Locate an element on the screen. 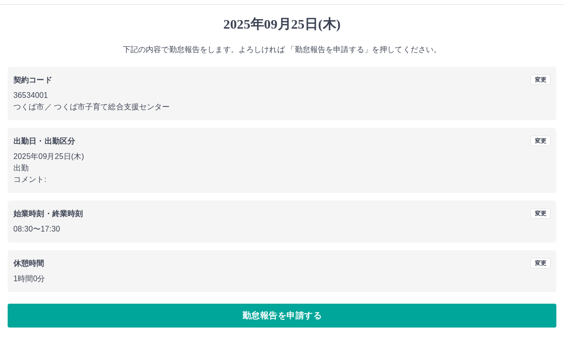  p: 下記の内容で勤怠報告をします。よろしければ 「勤怠報告を申請する」を押してください。 is located at coordinates (282, 50).